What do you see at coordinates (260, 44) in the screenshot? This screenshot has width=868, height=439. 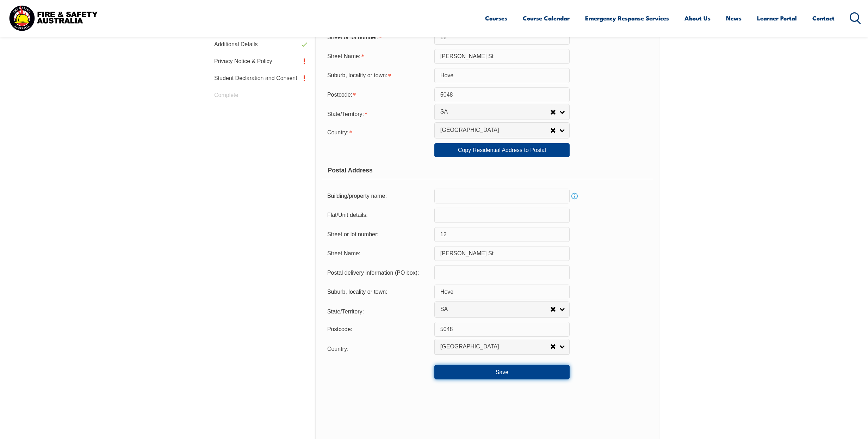 I see `a: Additional Details` at bounding box center [260, 44].